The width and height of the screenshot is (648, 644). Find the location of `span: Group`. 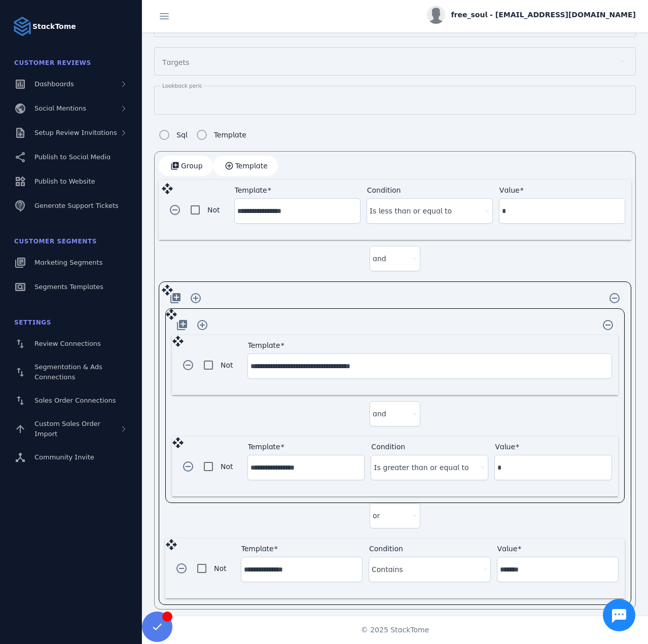

span: Group is located at coordinates (192, 166).